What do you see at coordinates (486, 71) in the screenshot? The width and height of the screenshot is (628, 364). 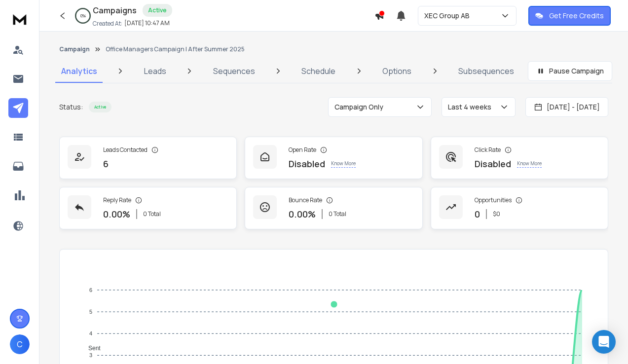 I see `p: Subsequences` at bounding box center [486, 71].